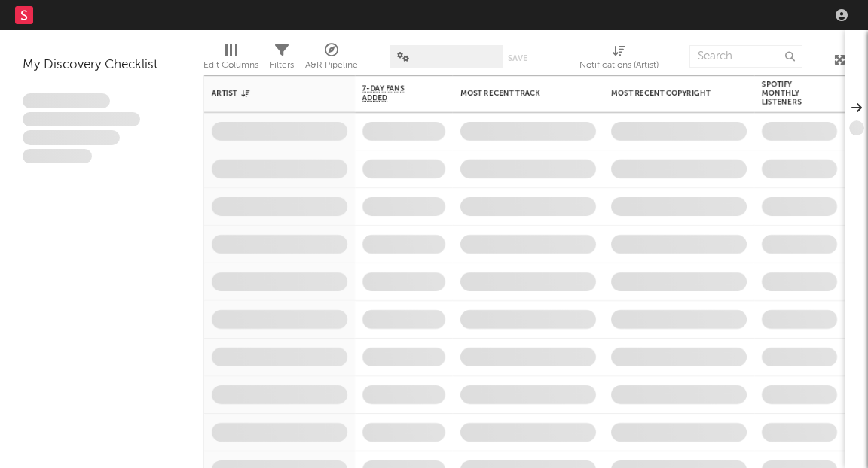  I want to click on span: Integer aliquet in purus et, so click(81, 119).